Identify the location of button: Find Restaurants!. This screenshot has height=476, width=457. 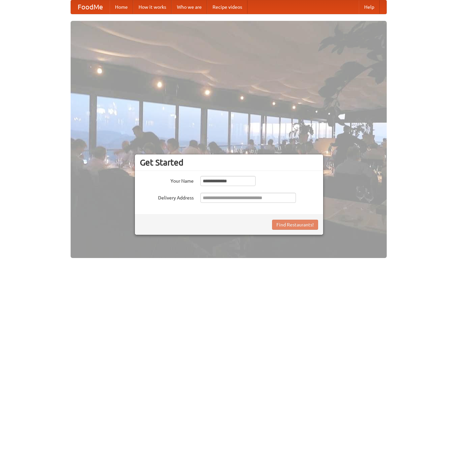
(295, 224).